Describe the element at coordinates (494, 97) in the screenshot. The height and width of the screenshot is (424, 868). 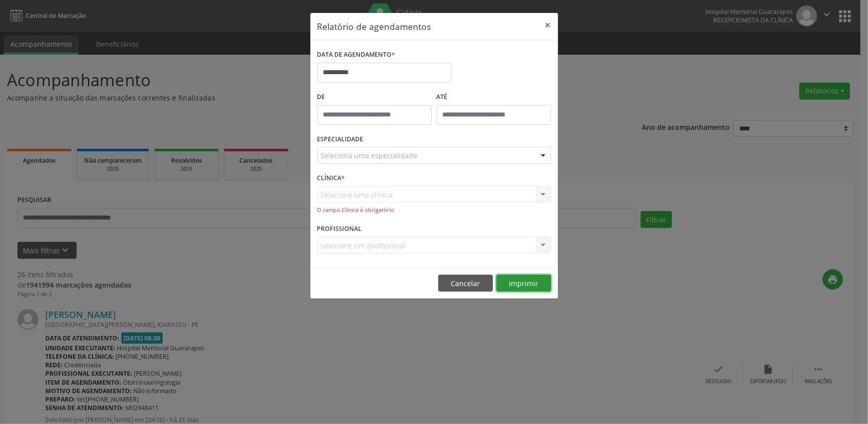
I see `label: ATÉ` at that location.